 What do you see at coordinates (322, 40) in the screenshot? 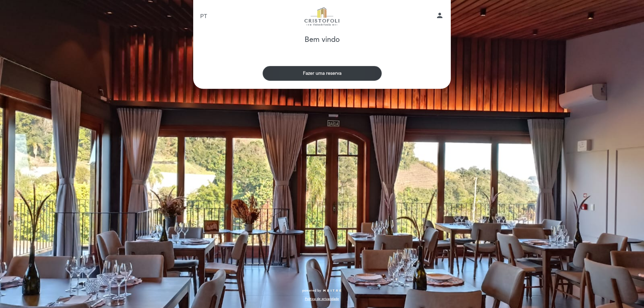
I see `h1: Bem vindo` at bounding box center [322, 40].